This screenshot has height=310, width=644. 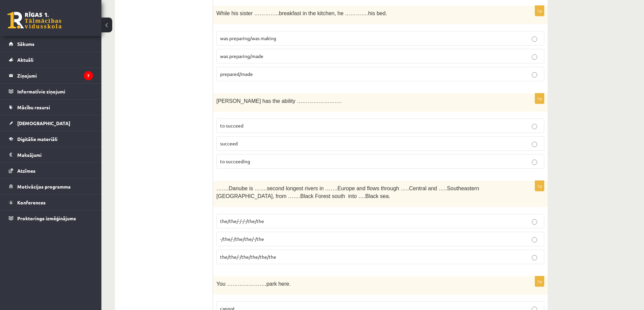 What do you see at coordinates (46, 219) in the screenshot?
I see `span: Proktoringa izmēģinājums` at bounding box center [46, 219].